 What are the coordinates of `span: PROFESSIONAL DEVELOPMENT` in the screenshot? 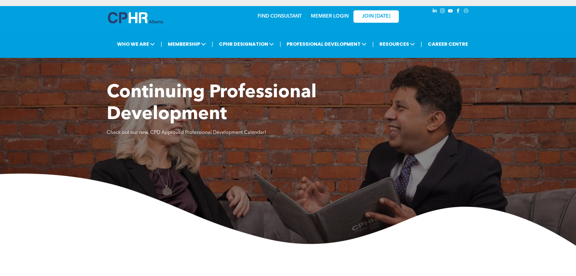 It's located at (327, 44).